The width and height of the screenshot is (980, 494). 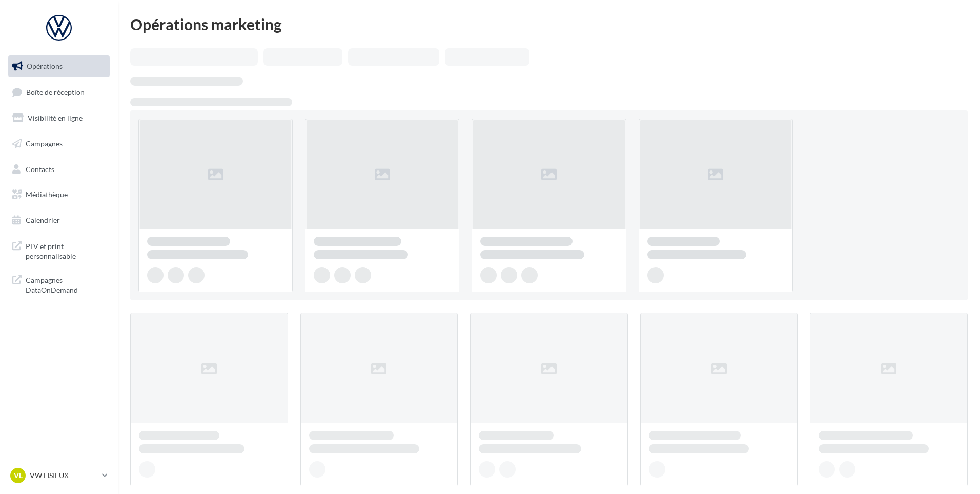 What do you see at coordinates (59, 66) in the screenshot?
I see `a: Opérations` at bounding box center [59, 66].